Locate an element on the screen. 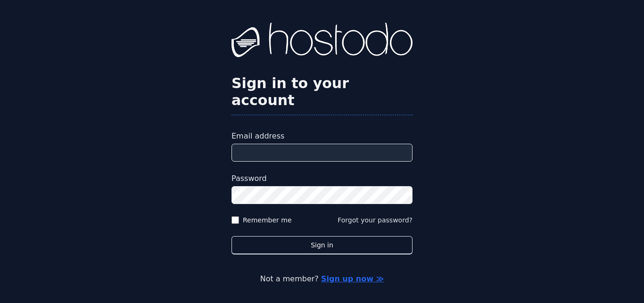 This screenshot has width=644, height=303. button: Sign in is located at coordinates (322, 245).